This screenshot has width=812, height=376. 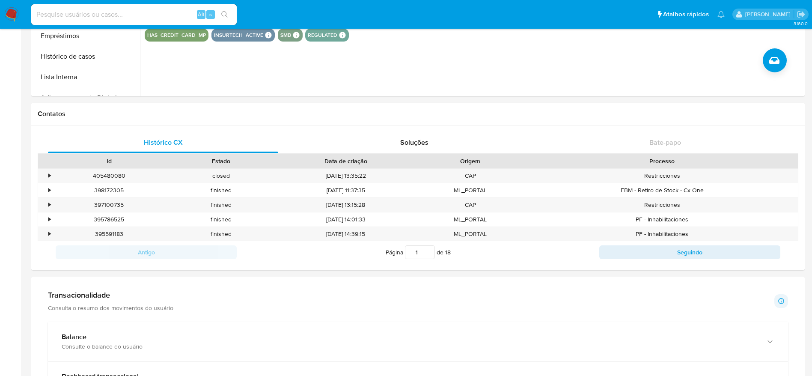 What do you see at coordinates (470, 161) in the screenshot?
I see `div: Origem` at bounding box center [470, 161].